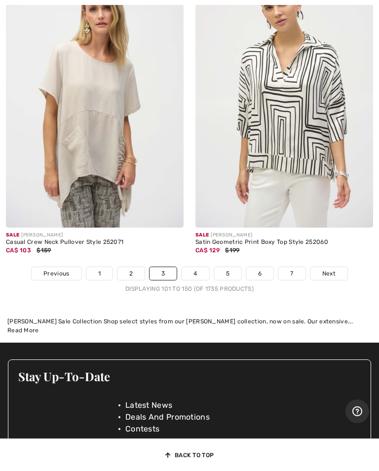 This screenshot has height=471, width=379. What do you see at coordinates (285, 243) in the screenshot?
I see `div: Satin Geometric Print Boxy Top Style 252060` at bounding box center [285, 243].